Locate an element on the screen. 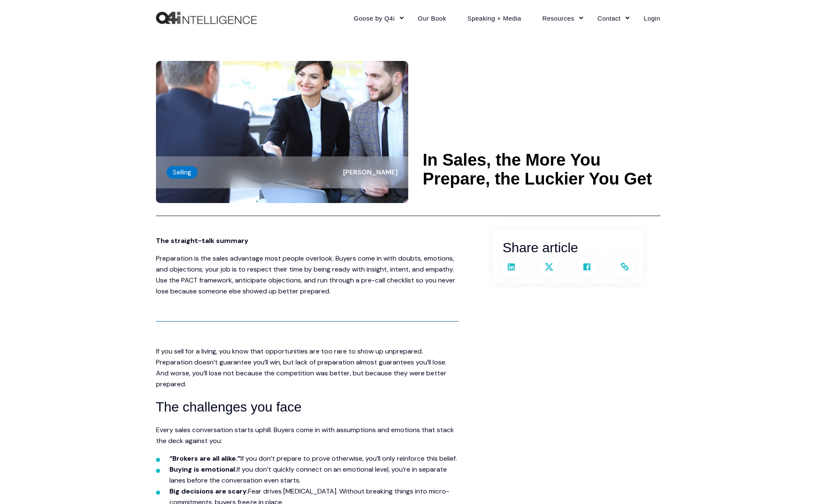  h3: Share article is located at coordinates (568, 248).